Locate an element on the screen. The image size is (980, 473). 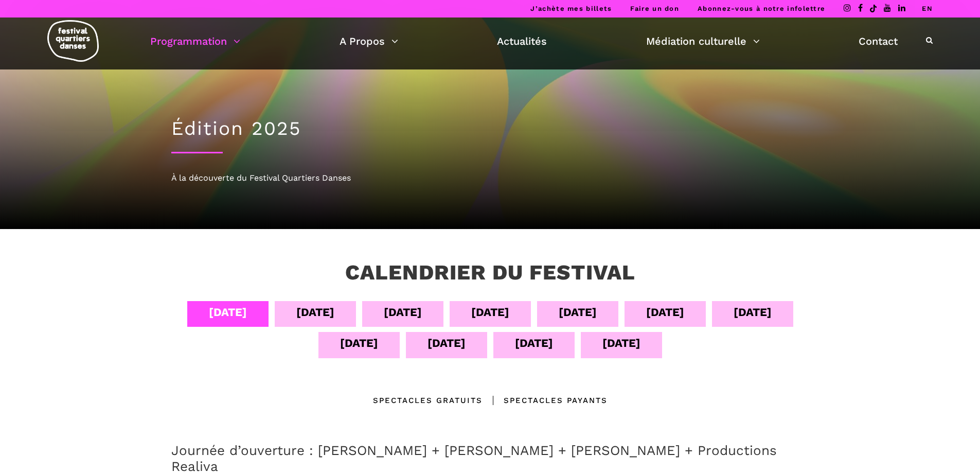
h1: Édition 2025 is located at coordinates (490, 128).